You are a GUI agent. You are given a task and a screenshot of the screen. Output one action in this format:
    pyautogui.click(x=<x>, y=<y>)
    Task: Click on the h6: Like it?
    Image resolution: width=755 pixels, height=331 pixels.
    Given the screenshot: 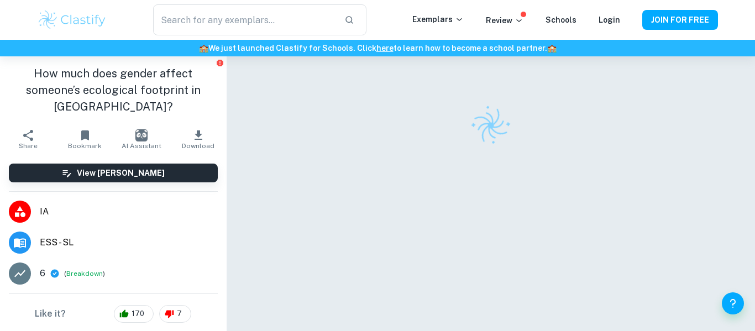 What is the action you would take?
    pyautogui.click(x=50, y=314)
    